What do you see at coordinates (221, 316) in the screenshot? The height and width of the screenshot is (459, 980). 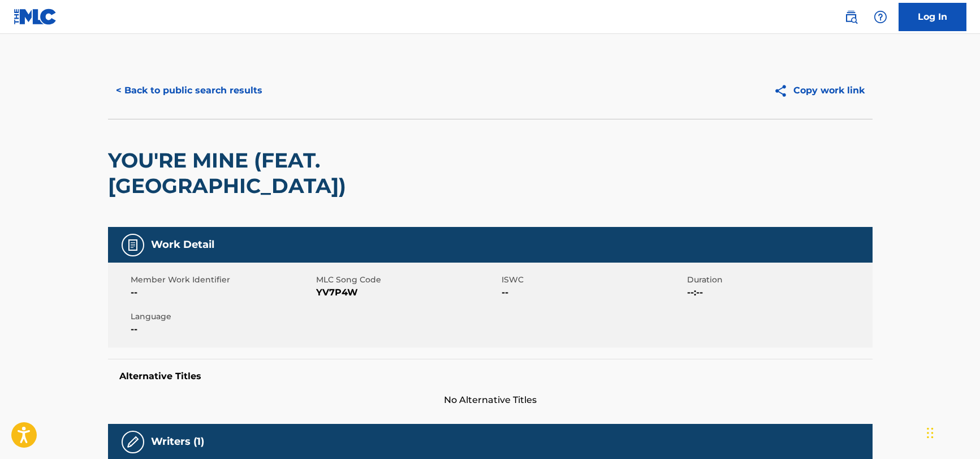 I see `span: Language` at bounding box center [221, 316].